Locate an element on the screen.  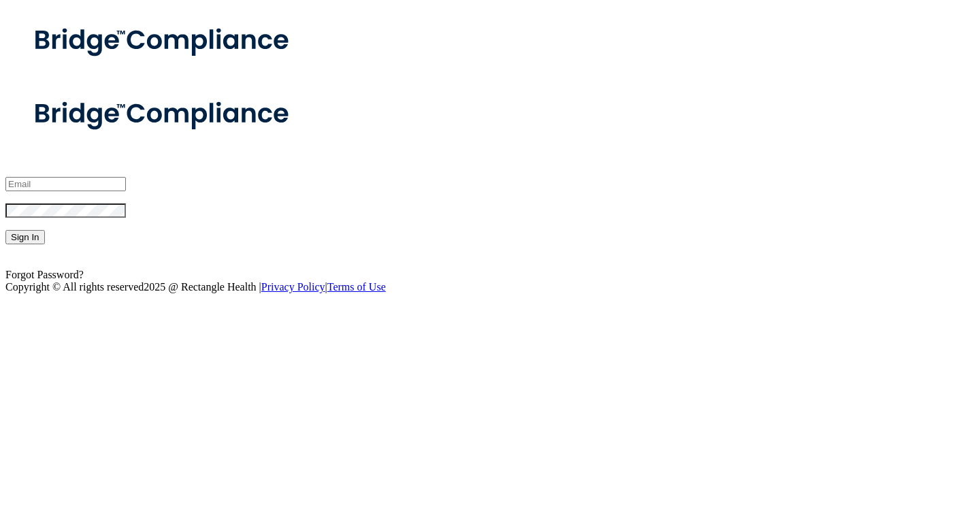
a: Forgot Password? is located at coordinates (44, 274).